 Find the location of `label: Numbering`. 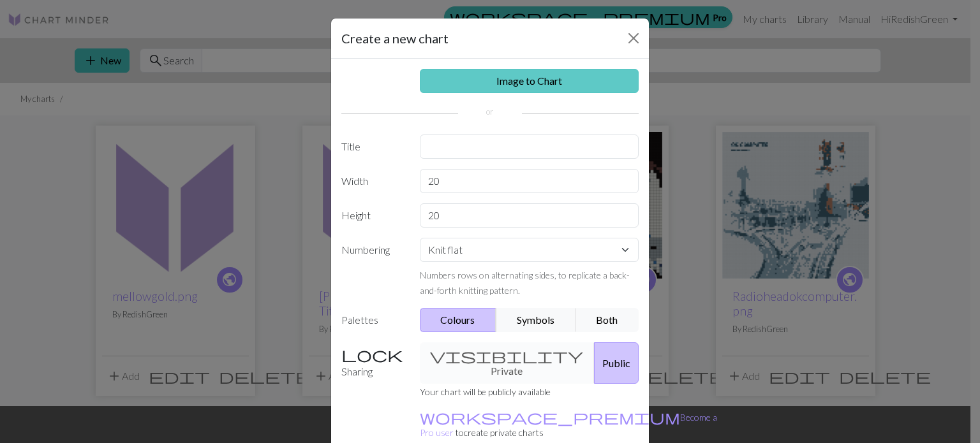

label: Numbering is located at coordinates (372, 268).